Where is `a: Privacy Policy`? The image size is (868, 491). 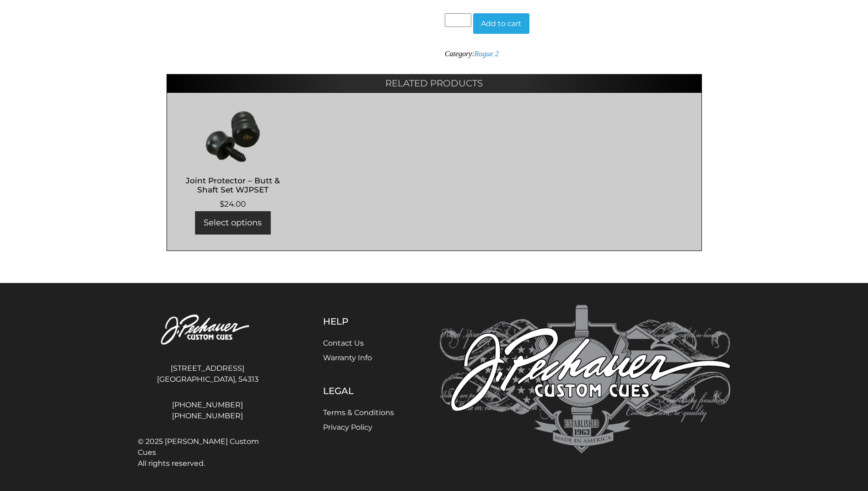
a: Privacy Policy is located at coordinates (348, 427).